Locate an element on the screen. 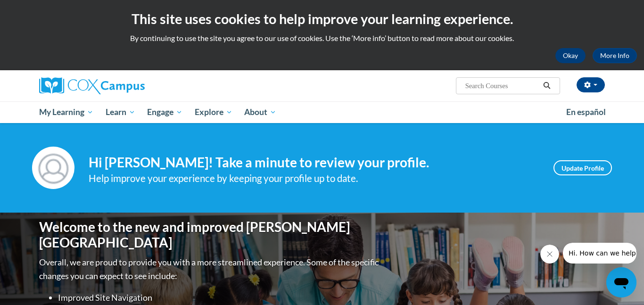  span: Engage is located at coordinates (164, 112).